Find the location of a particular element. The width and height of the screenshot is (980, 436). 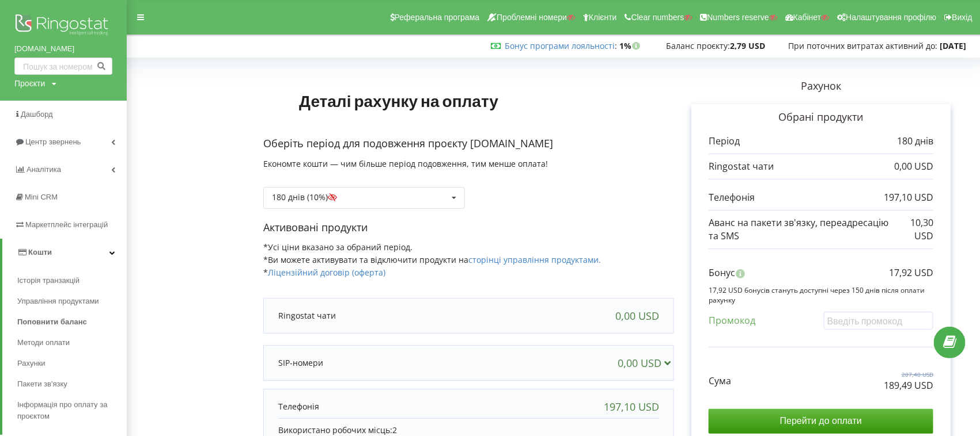

a: Історія транзакцій is located at coordinates (72, 281).